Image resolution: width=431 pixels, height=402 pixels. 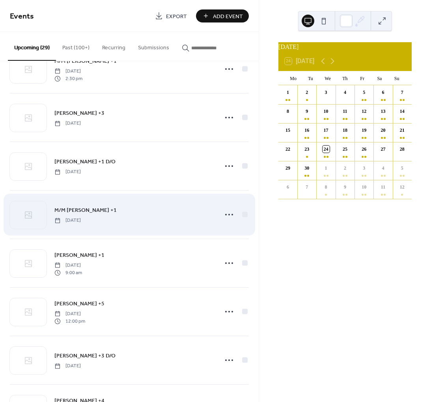 I want to click on div: 24, so click(x=326, y=149).